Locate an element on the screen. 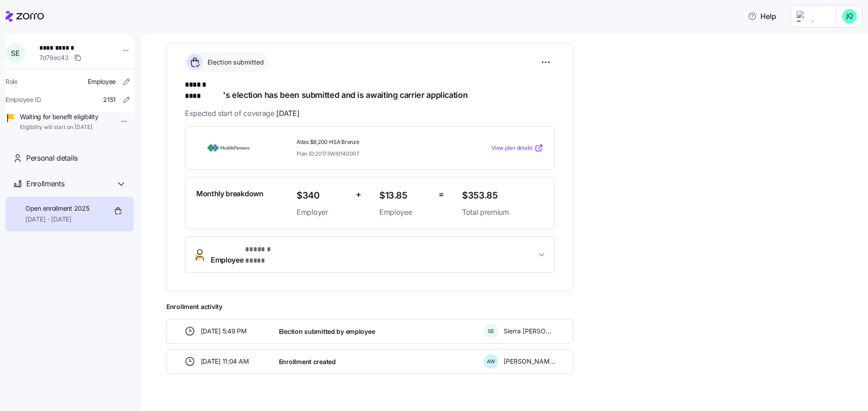  span: Monthly breakdown is located at coordinates (230, 194).